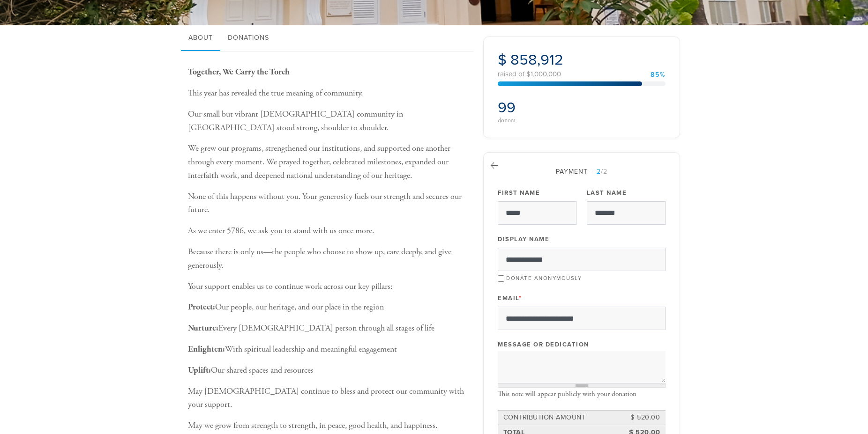  What do you see at coordinates (329, 259) in the screenshot?
I see `p: Because there is only us—the people who choose to show up, care deeply, and give generously.` at bounding box center [329, 259].